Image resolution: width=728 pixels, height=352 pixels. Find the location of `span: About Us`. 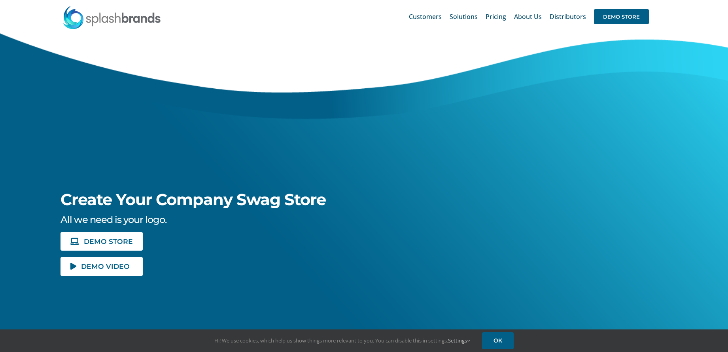

span: About Us is located at coordinates (528, 17).